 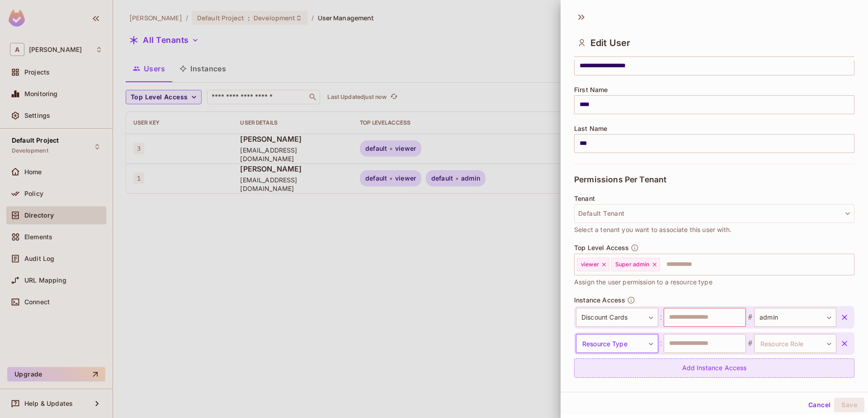 What do you see at coordinates (590, 129) in the screenshot?
I see `span: Last Name` at bounding box center [590, 129].